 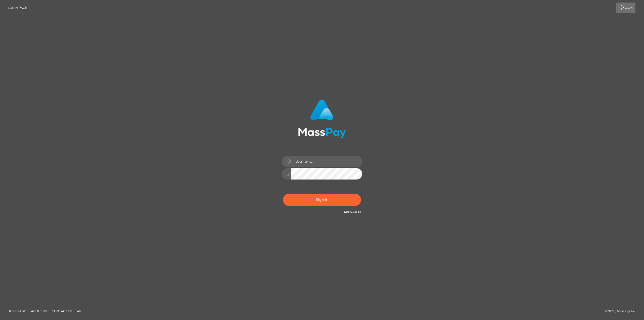 I want to click on button: Sign in, so click(x=322, y=200).